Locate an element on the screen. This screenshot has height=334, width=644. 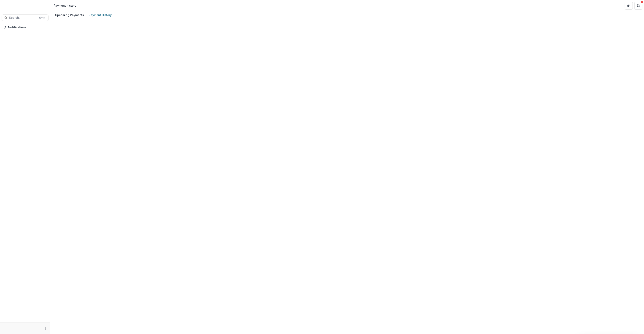
button: Notifications is located at coordinates (25, 27).